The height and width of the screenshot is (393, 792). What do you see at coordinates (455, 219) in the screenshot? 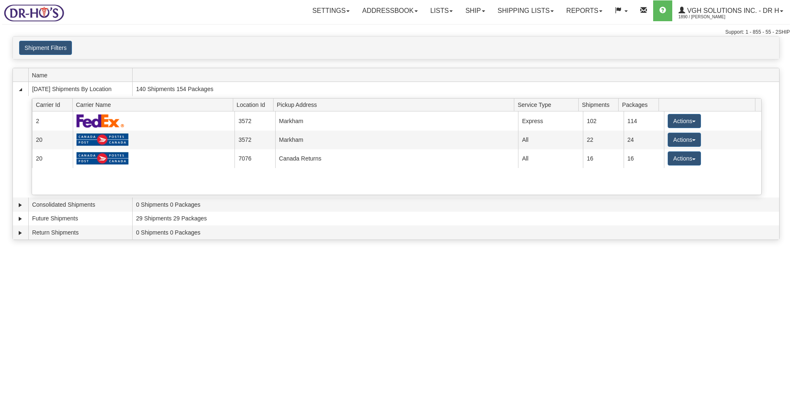
I see `td: 29 Shipments 29 Packages` at bounding box center [455, 219].